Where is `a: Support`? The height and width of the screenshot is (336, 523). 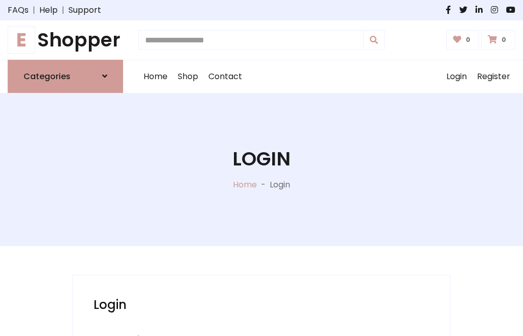
a: Support is located at coordinates (85, 10).